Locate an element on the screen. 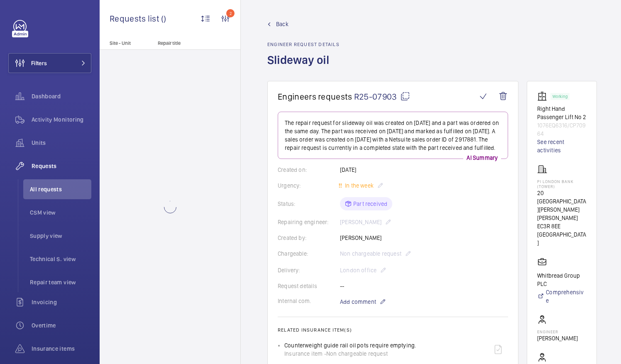 This screenshot has width=621, height=364. span: Filters is located at coordinates (39, 63).